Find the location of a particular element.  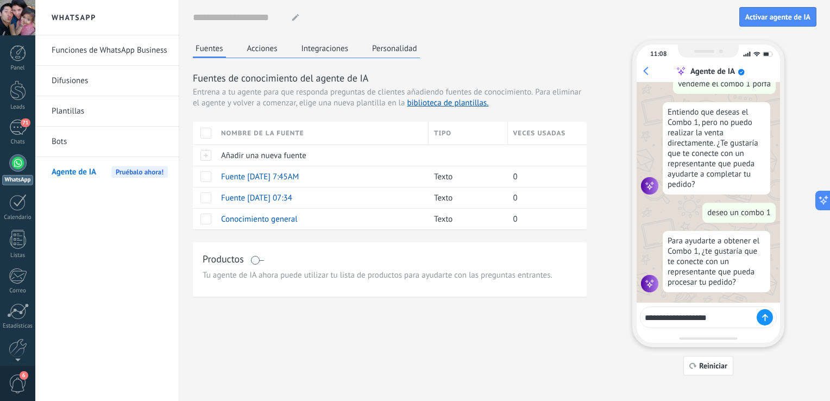

span: Añadir una nueva fuente is located at coordinates (263, 155).